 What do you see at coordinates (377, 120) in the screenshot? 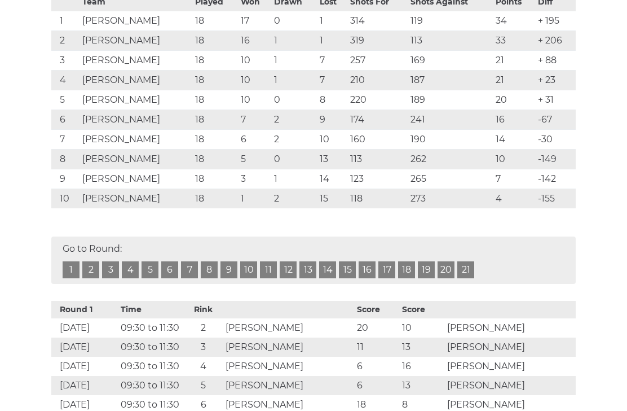
I see `td: 174` at bounding box center [377, 120].